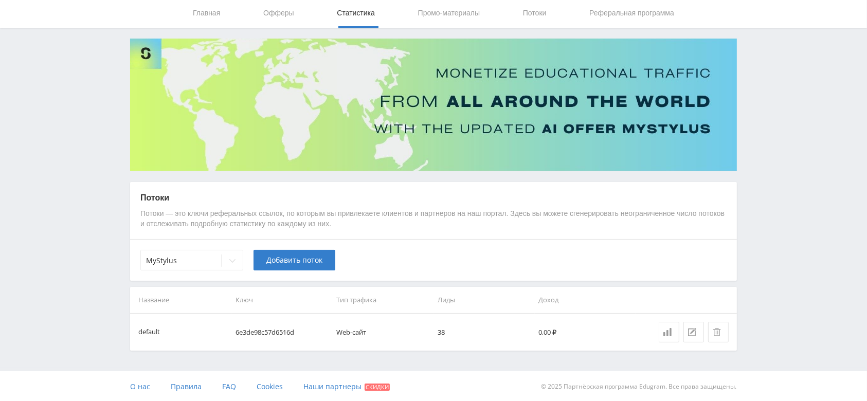 This screenshot has width=867, height=401. I want to click on button: Удалить, so click(719, 332).